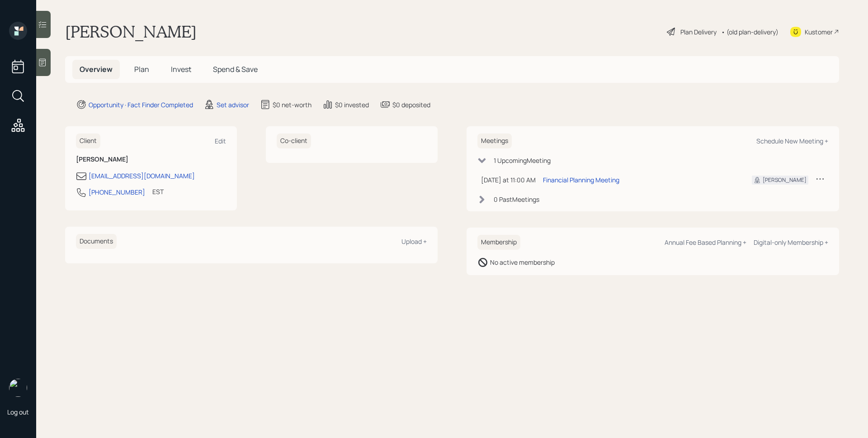 This screenshot has height=438, width=868. I want to click on div: Opportunity · Fact Finder Completed, so click(140, 104).